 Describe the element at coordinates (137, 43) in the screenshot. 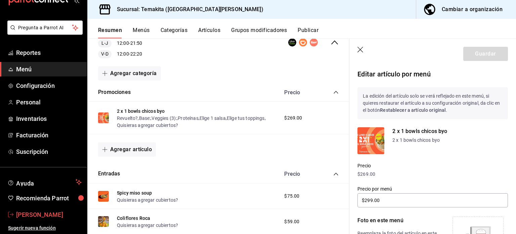

I see `div: 12:00 - 21:50` at that location.